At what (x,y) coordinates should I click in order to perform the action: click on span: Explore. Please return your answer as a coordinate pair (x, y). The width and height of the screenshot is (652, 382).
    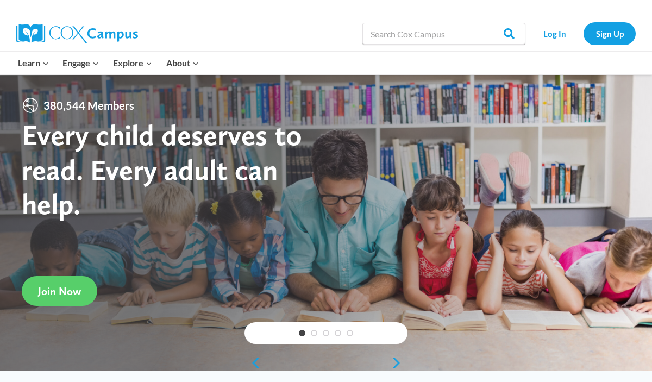
    Looking at the image, I should click on (133, 63).